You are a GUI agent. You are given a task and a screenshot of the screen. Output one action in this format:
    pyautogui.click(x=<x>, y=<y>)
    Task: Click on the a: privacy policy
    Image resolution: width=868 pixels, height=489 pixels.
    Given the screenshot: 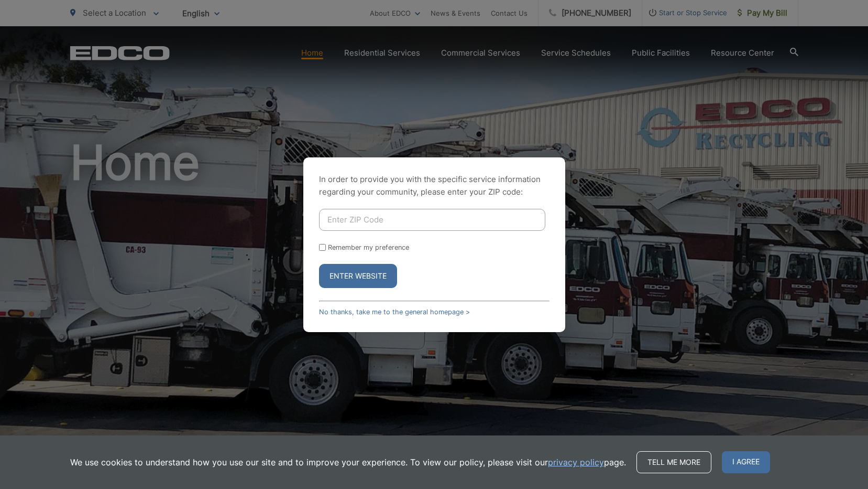 What is the action you would take?
    pyautogui.click(x=576, y=462)
    